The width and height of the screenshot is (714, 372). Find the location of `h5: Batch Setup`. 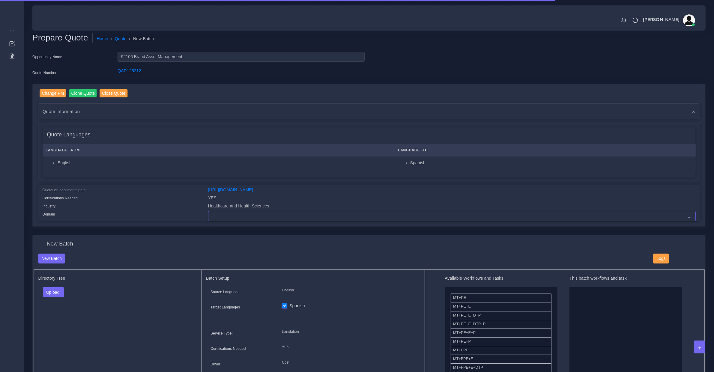

h5: Batch Setup is located at coordinates (313, 278).